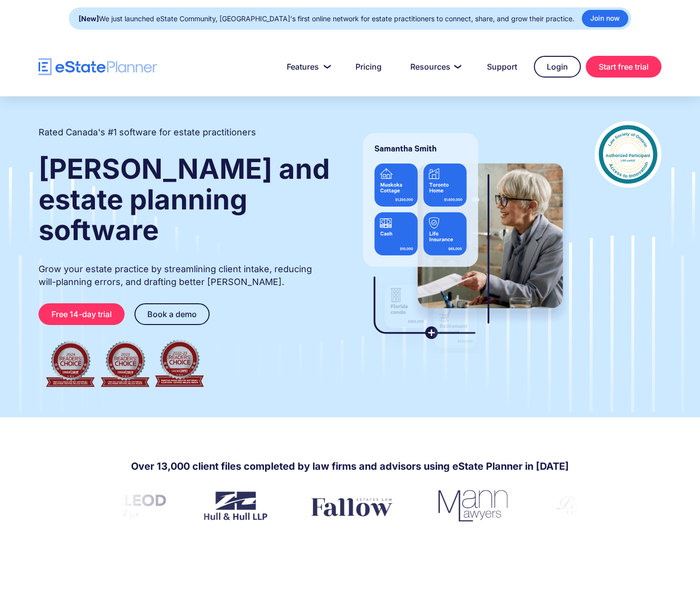  Describe the element at coordinates (463, 237) in the screenshot. I see `img: estate planner showing wills to their clients, using eState Planner, a leading estate planning so...` at that location.